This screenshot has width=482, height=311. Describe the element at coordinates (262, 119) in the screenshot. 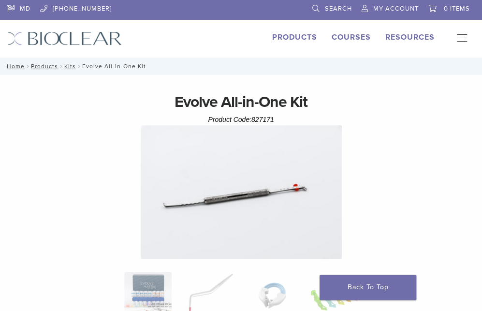

I see `span: 827171` at that location.